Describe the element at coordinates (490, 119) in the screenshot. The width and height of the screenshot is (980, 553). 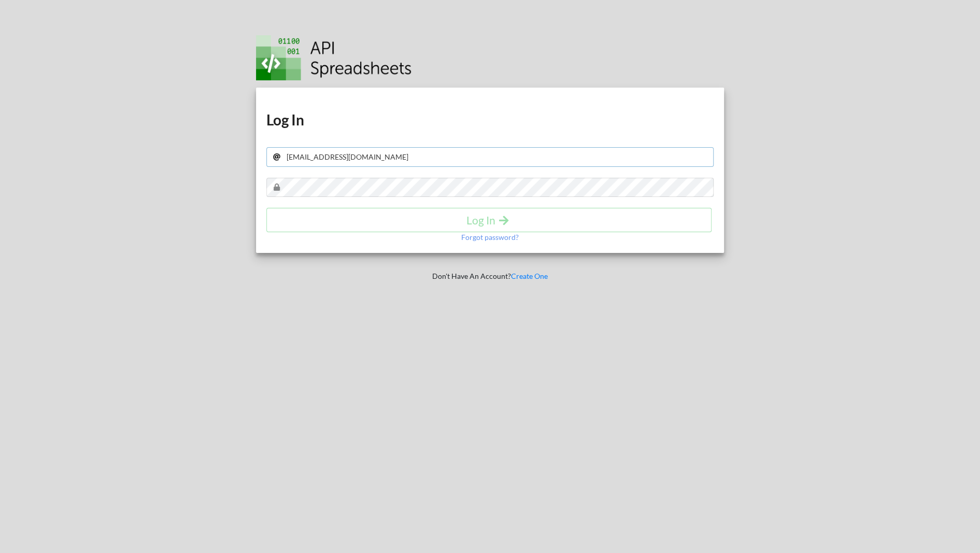
I see `h1: Log In` at that location.